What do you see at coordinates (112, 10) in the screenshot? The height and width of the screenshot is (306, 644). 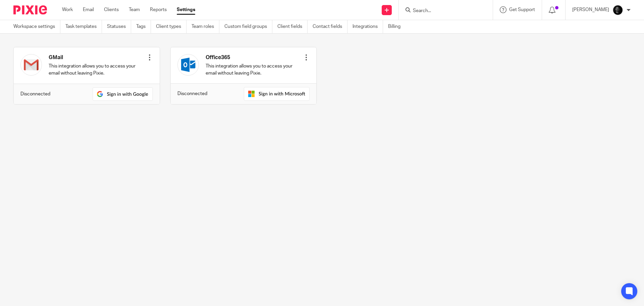 I see `a: Clients` at bounding box center [112, 10].